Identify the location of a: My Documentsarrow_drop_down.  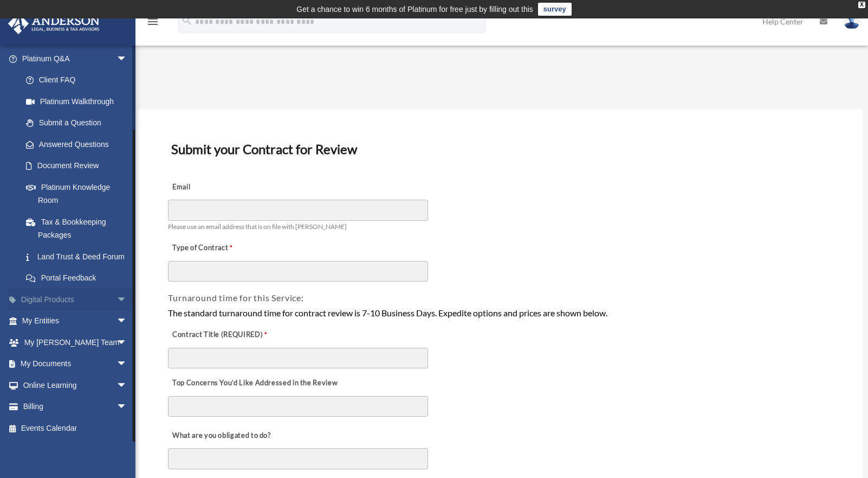
(75, 364).